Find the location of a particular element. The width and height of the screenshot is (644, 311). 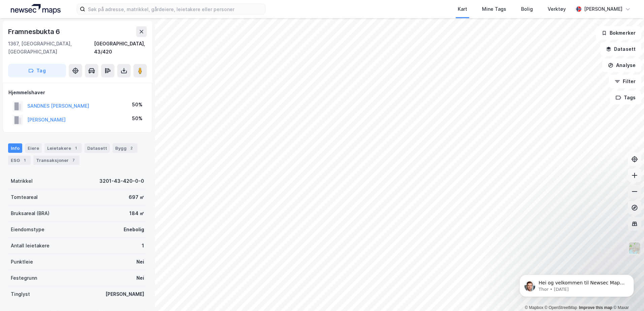

div: Tomteareal is located at coordinates (24, 197).